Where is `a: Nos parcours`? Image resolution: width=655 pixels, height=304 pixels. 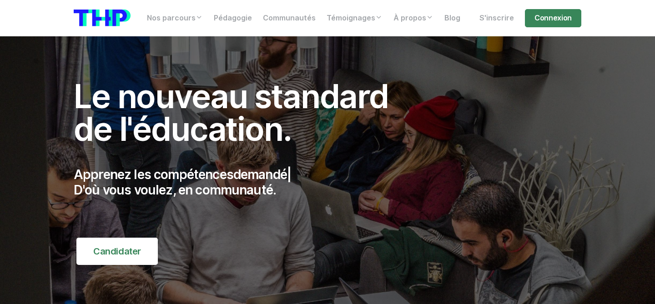 a: Nos parcours is located at coordinates (175, 18).